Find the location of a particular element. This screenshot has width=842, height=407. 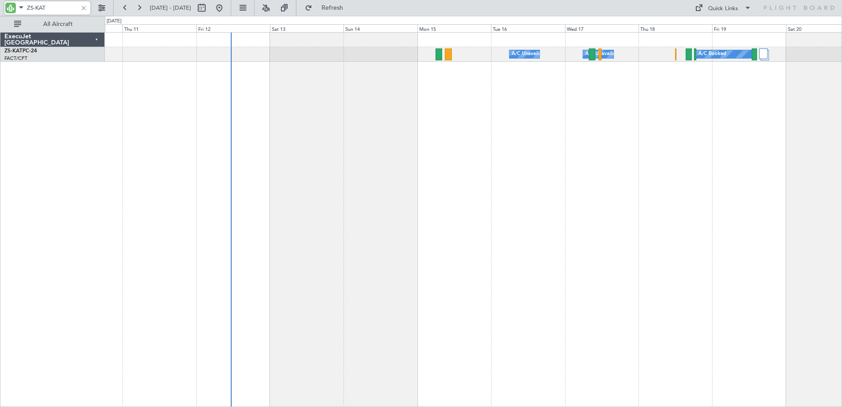

a: FACT/CPT is located at coordinates (16, 58).